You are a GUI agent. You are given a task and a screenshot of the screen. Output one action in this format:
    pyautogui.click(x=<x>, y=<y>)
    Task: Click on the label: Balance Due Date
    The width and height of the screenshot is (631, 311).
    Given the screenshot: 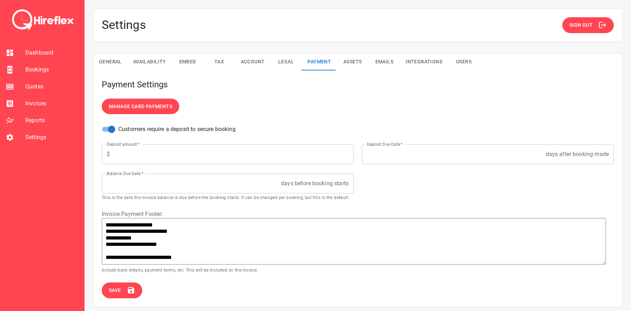 What is the action you would take?
    pyautogui.click(x=125, y=173)
    